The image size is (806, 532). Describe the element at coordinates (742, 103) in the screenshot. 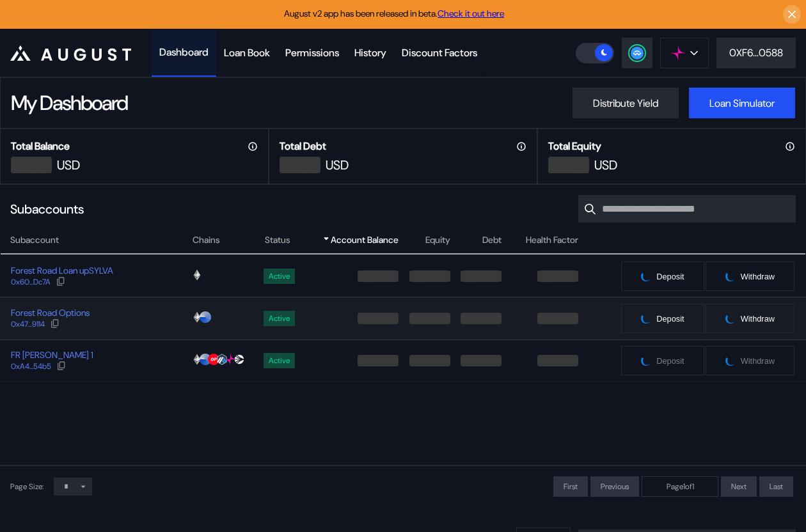

I see `button: Loan Simulator` at that location.